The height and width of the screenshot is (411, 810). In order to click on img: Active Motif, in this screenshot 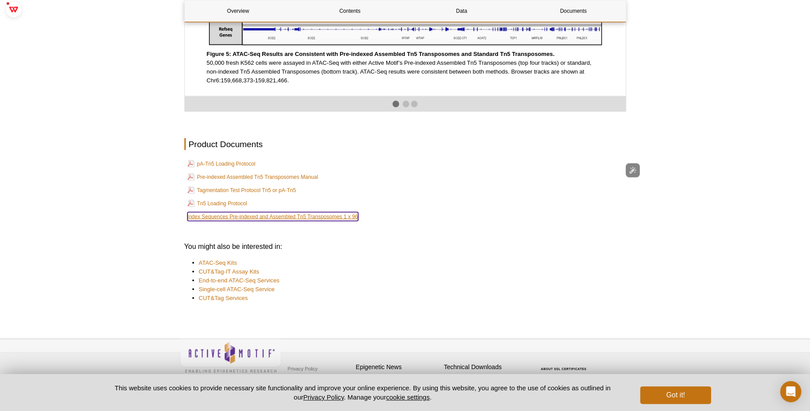, I will do `click(231, 357)`.